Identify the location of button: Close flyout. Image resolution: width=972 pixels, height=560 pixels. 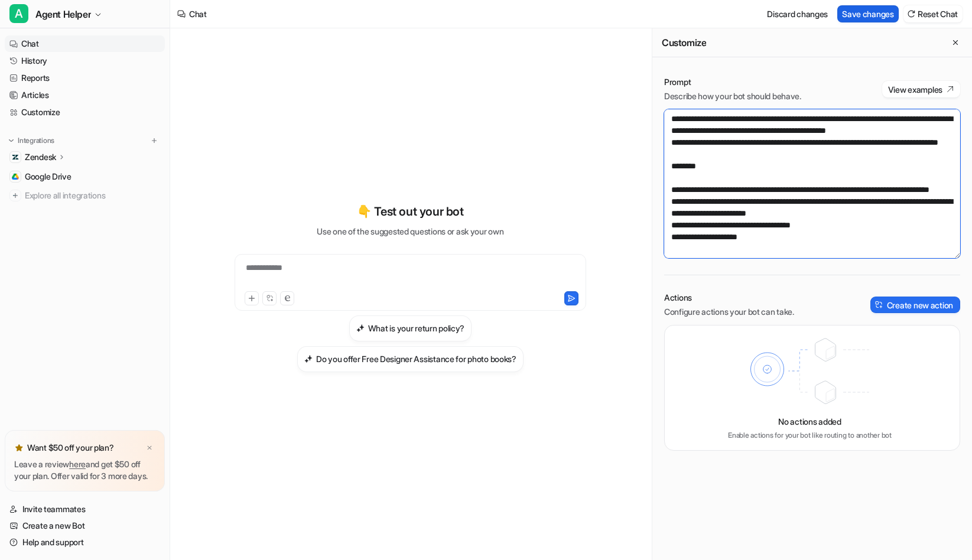
(956, 43).